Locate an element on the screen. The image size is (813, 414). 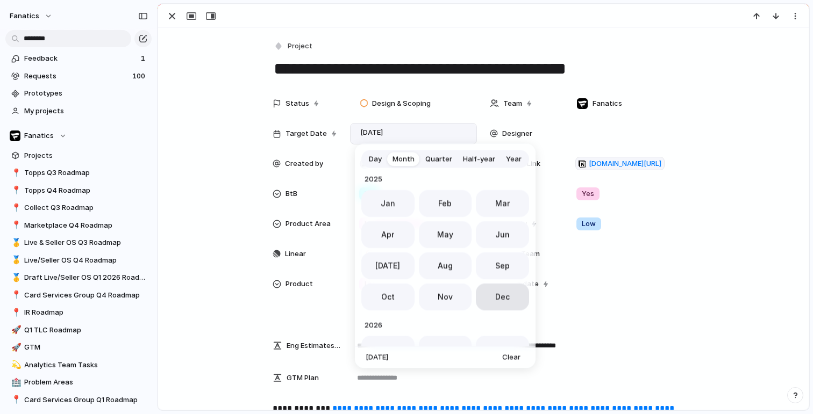
span: Clear is located at coordinates (511, 358).